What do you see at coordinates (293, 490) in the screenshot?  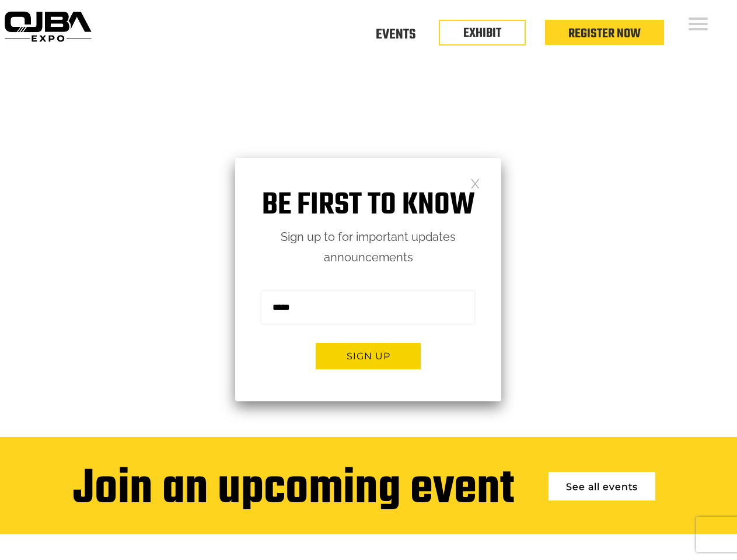 I see `div: Join an upcoming event` at bounding box center [293, 490].